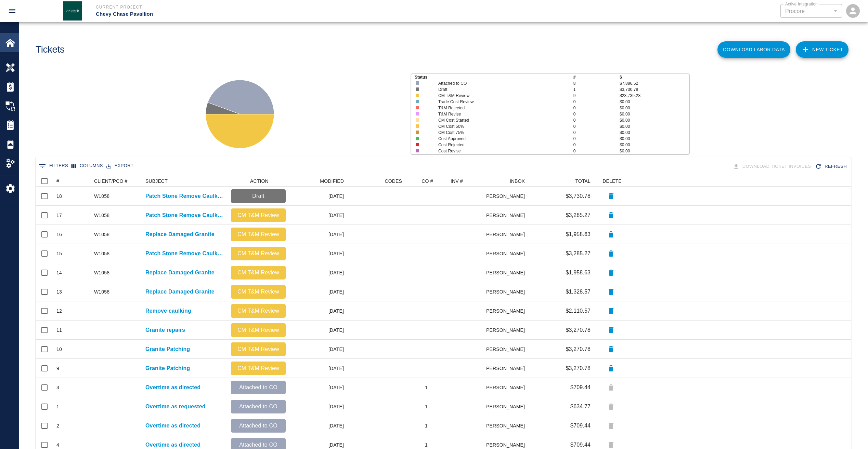  I want to click on div: INBOX, so click(517, 181).